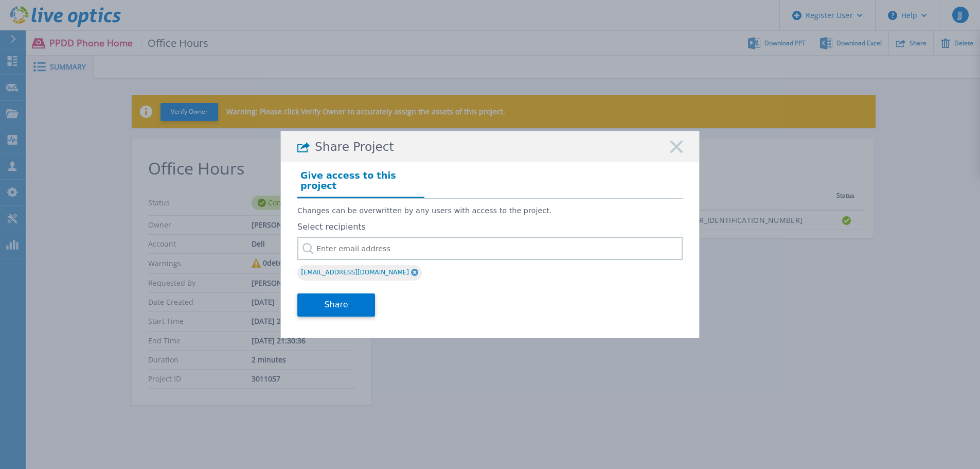 The image size is (980, 469). I want to click on button: Share, so click(336, 305).